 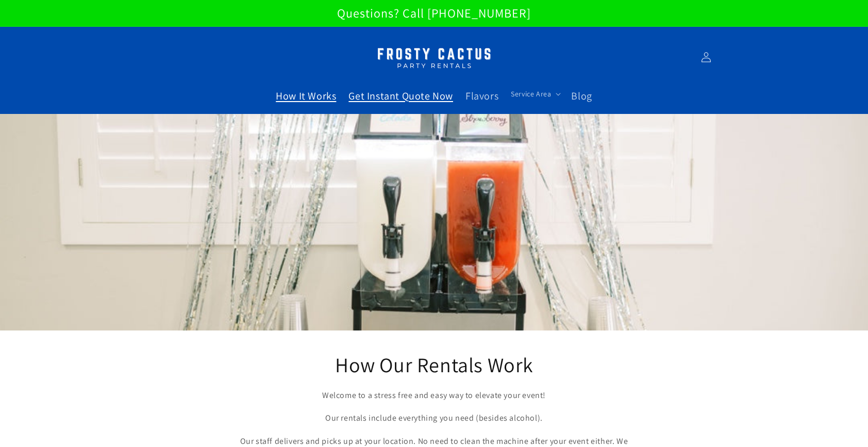 What do you see at coordinates (531, 94) in the screenshot?
I see `span: Service Area` at bounding box center [531, 94].